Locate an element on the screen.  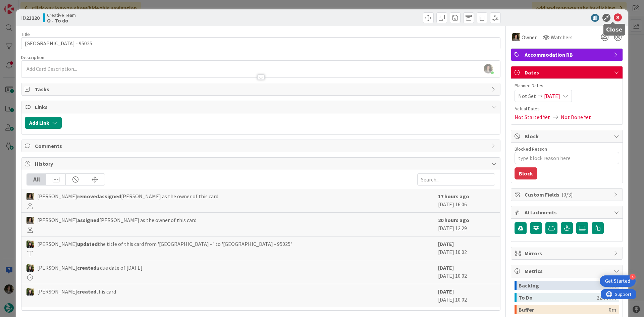
span: Custom Fields is located at coordinates (567, 195).